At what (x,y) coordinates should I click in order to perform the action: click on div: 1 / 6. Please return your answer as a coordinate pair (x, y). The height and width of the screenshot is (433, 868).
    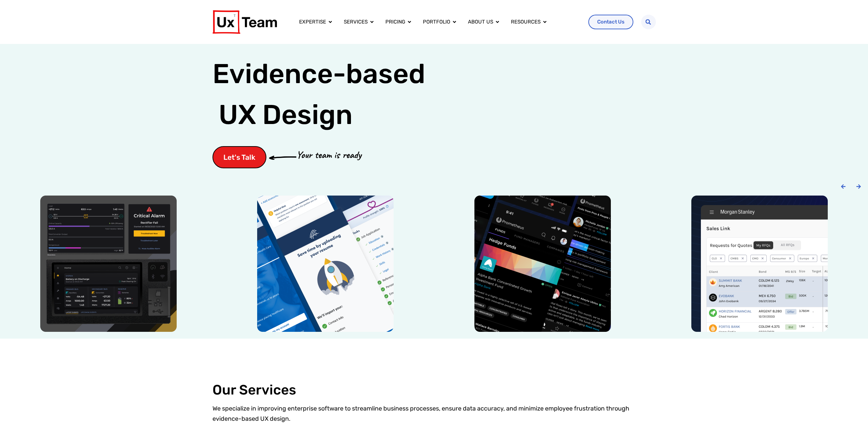
    Looking at the image, I should click on (109, 264).